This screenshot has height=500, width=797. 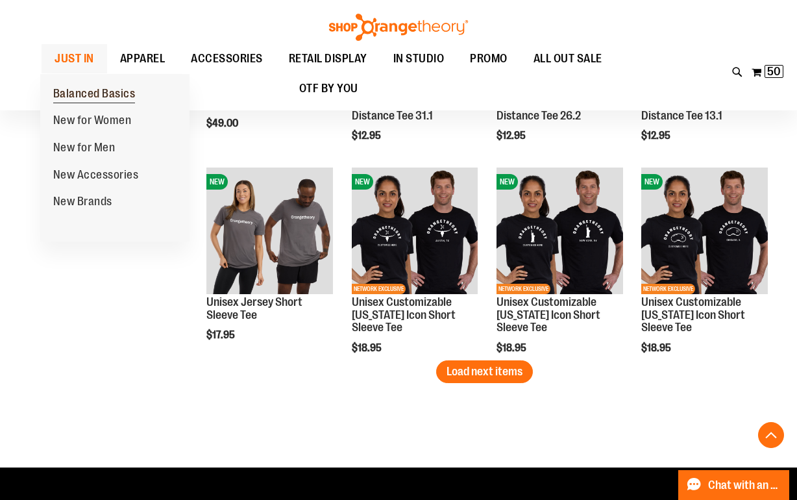 What do you see at coordinates (84, 149) in the screenshot?
I see `span: New for Men` at bounding box center [84, 149].